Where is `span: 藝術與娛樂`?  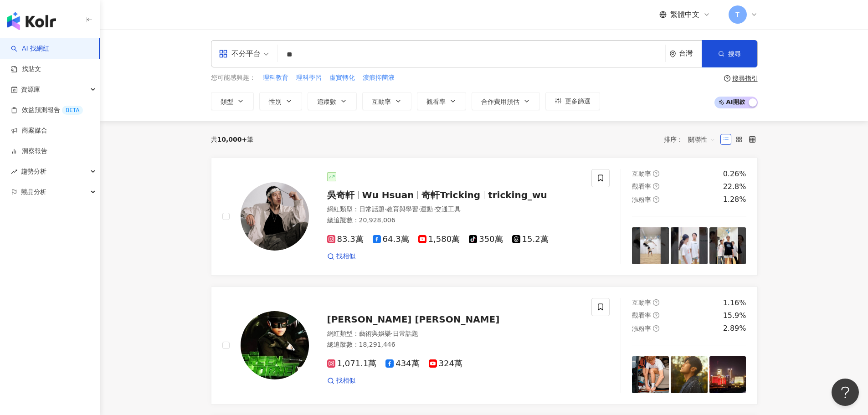
span: 藝術與娛樂 is located at coordinates (375, 334).